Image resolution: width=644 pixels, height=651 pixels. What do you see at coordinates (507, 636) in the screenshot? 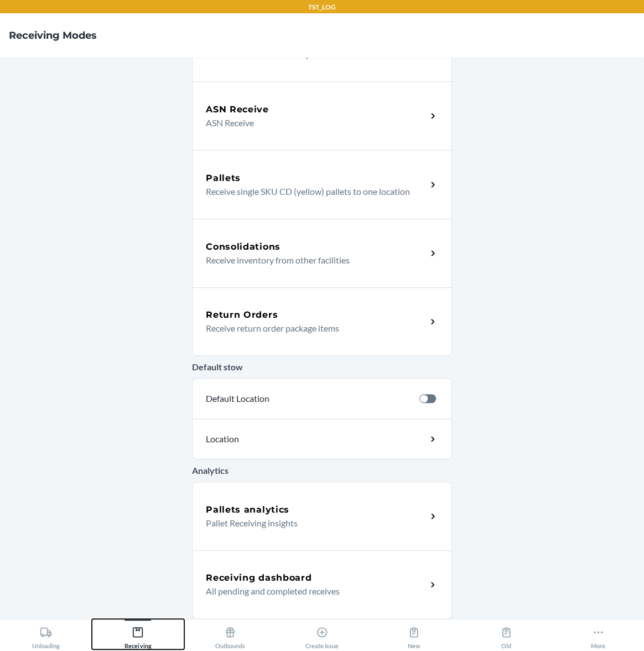
I see `div: Old` at bounding box center [507, 636].